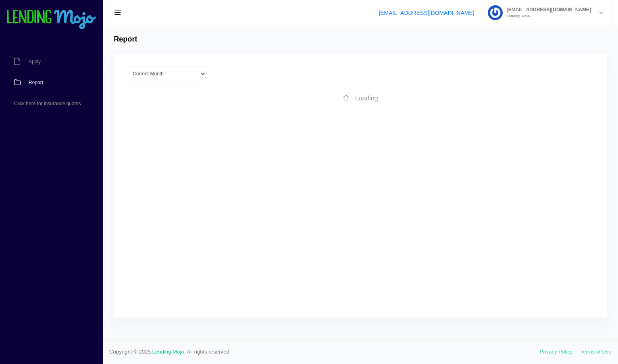  Describe the element at coordinates (366, 98) in the screenshot. I see `span: Loading` at that location.